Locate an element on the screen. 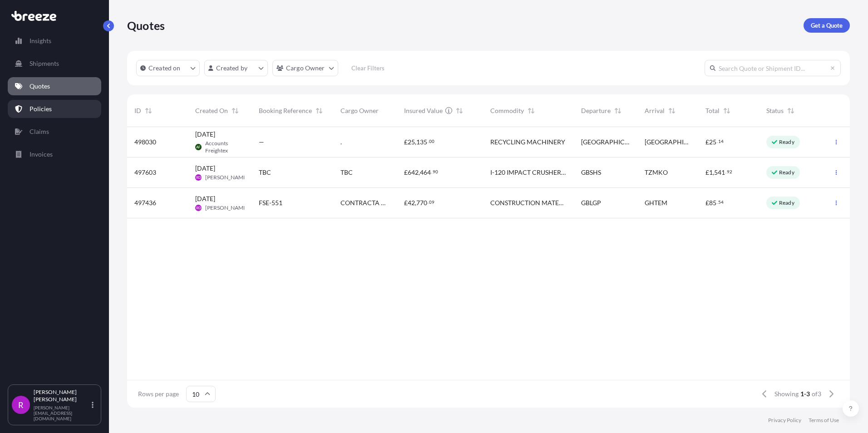  span: CONTRACTA CONSTRUCTION UK LTD is located at coordinates (365, 203).